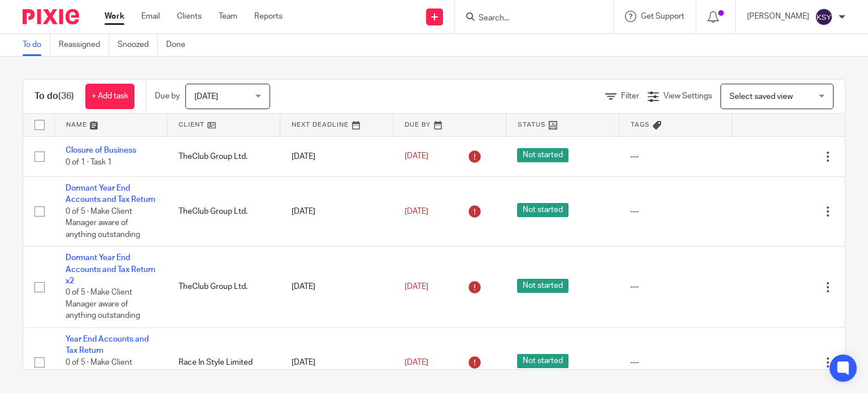  Describe the element at coordinates (761, 97) in the screenshot. I see `span: Select saved view` at that location.